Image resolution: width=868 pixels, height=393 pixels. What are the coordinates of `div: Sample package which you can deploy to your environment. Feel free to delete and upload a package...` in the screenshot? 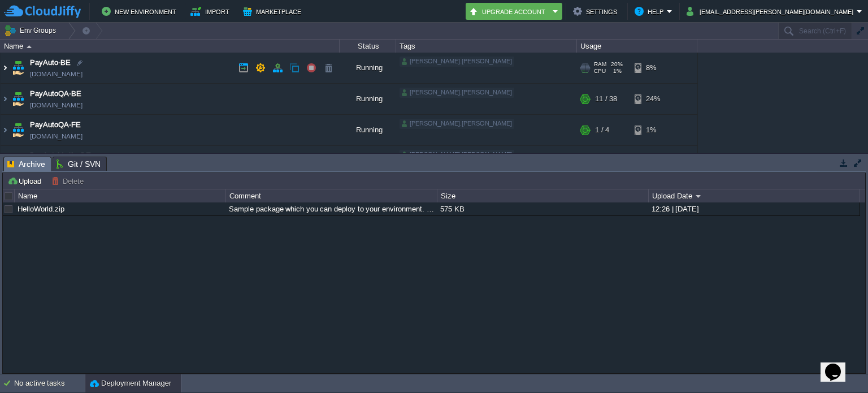 It's located at (332, 209).